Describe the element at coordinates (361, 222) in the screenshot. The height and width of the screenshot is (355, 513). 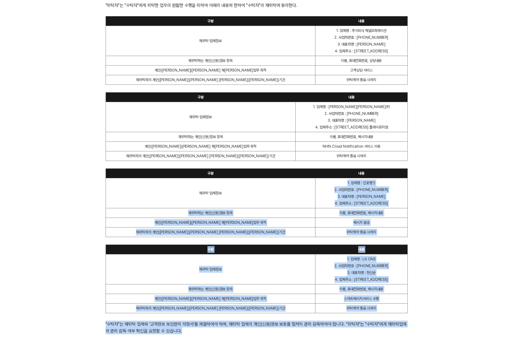
I see `td: 메시지 발송` at that location.